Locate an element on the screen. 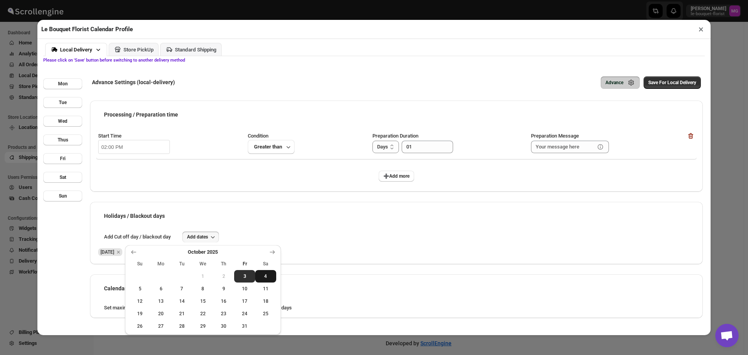  button: Friday October 31 2025 is located at coordinates (245, 326).